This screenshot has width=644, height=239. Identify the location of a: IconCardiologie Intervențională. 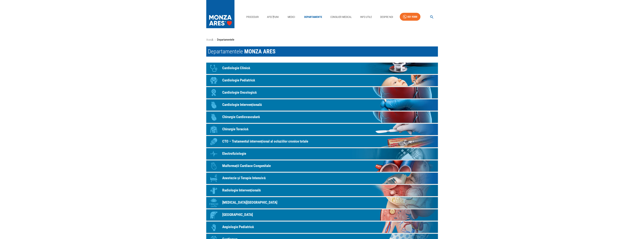
(322, 105).